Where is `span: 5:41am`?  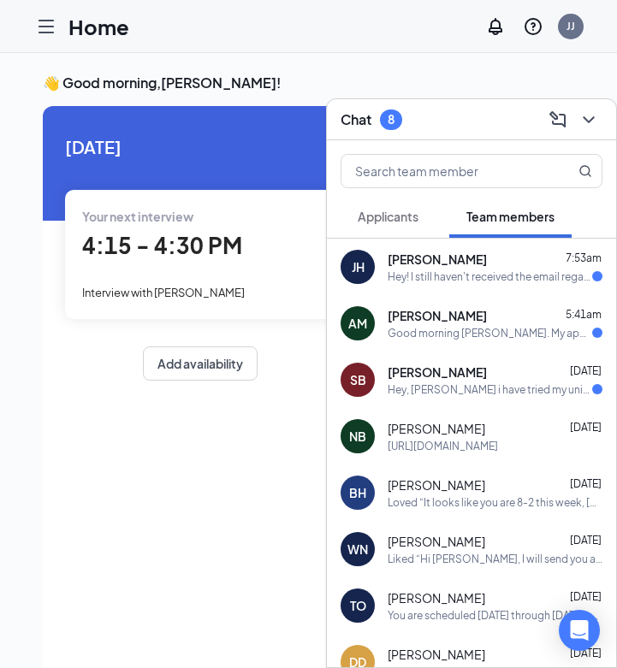
span: 5:41am is located at coordinates (583, 314).